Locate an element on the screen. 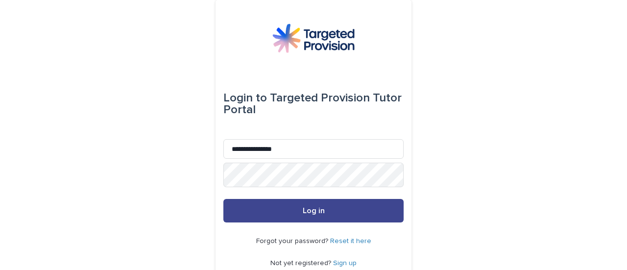 This screenshot has width=627, height=270. img: M5nRWzHhSzIhMunXDL62 is located at coordinates (314, 38).